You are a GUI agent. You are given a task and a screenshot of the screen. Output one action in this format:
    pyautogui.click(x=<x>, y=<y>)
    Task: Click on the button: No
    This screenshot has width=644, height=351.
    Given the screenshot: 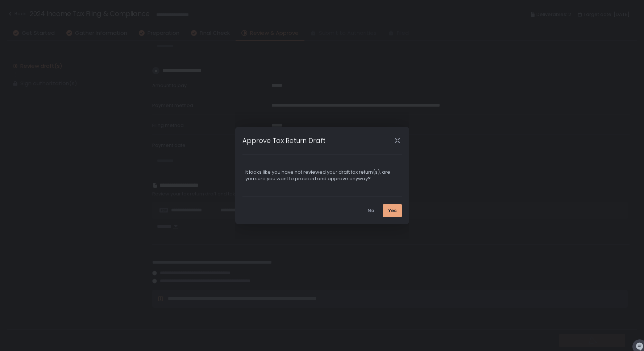 What is the action you would take?
    pyautogui.click(x=370, y=210)
    